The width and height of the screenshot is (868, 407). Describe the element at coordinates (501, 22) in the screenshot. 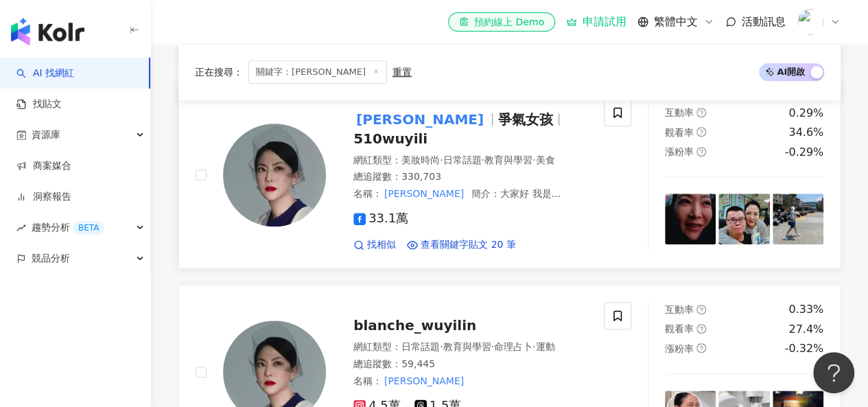

I see `div: 預約線上 Demo` at that location.